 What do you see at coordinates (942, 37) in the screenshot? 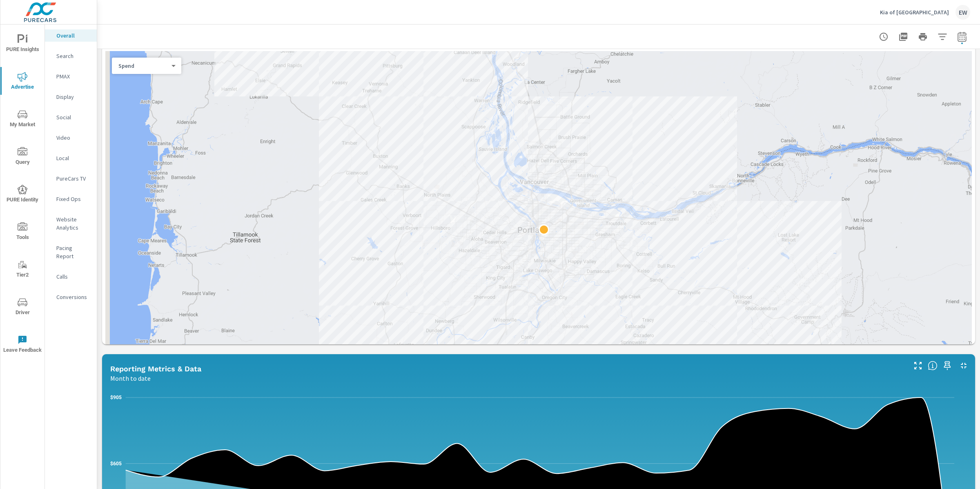
I see `button: Apply Filters` at bounding box center [942, 37].